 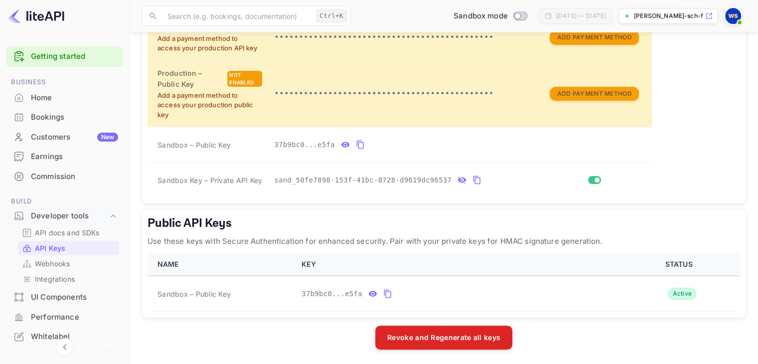 What do you see at coordinates (363, 180) in the screenshot?
I see `span: sand_50fe7898-153f-41bc-8728-d9619dc96537` at bounding box center [363, 180].